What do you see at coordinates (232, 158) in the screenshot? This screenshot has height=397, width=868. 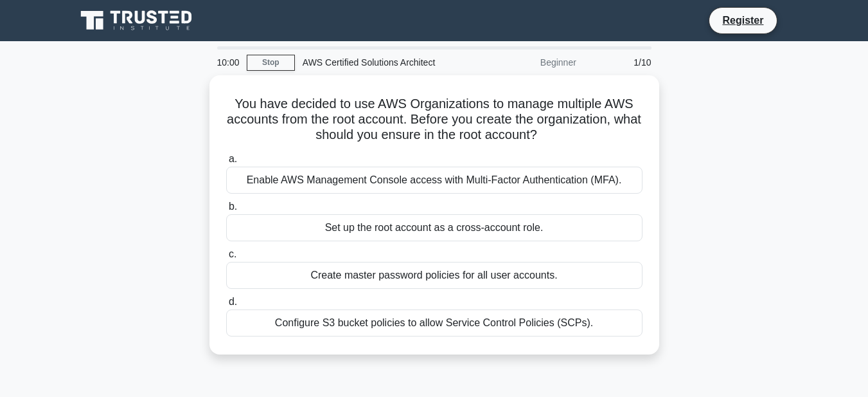 I see `span: a.` at bounding box center [232, 158].